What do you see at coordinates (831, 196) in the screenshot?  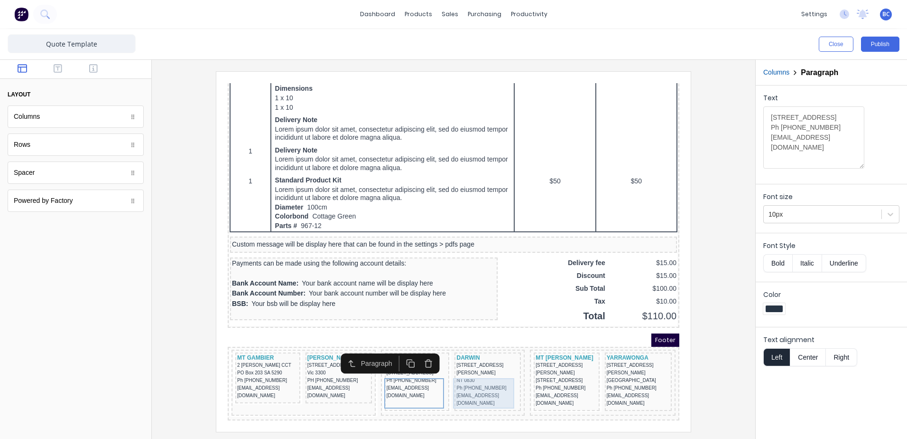 I see `label: Font size` at bounding box center [831, 196].